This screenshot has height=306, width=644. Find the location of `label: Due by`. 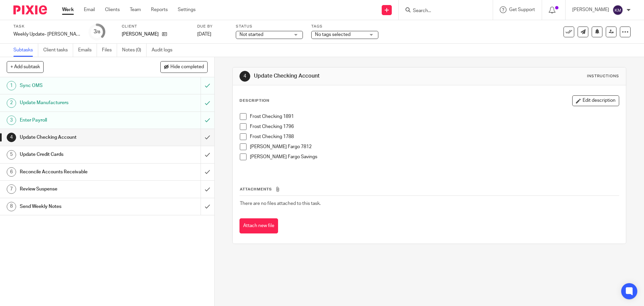

label: Due by is located at coordinates (212, 26).